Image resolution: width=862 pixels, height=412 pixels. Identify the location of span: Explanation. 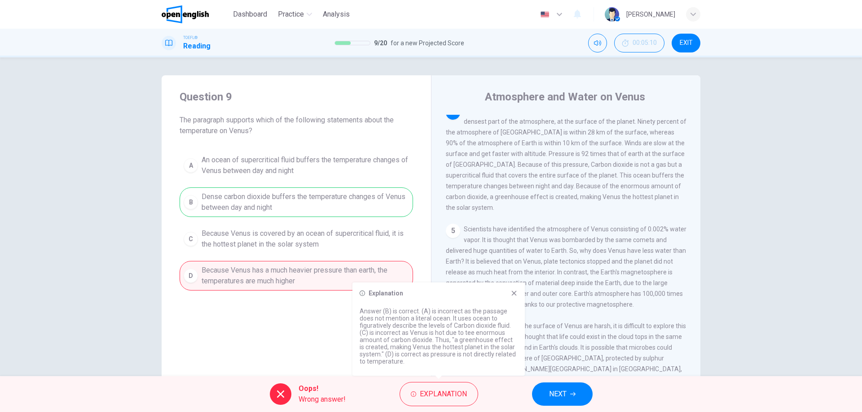
(443, 394).